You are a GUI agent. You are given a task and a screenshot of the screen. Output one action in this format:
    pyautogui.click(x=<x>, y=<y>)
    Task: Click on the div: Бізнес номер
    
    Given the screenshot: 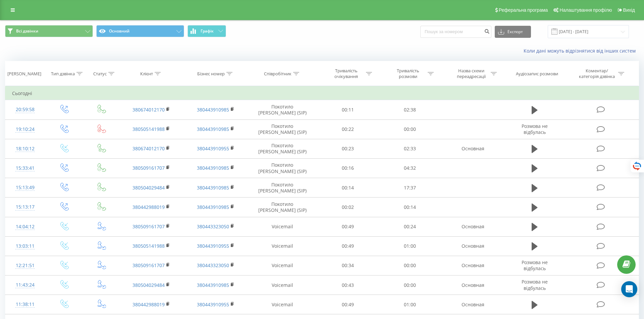 What is the action you would take?
    pyautogui.click(x=211, y=73)
    